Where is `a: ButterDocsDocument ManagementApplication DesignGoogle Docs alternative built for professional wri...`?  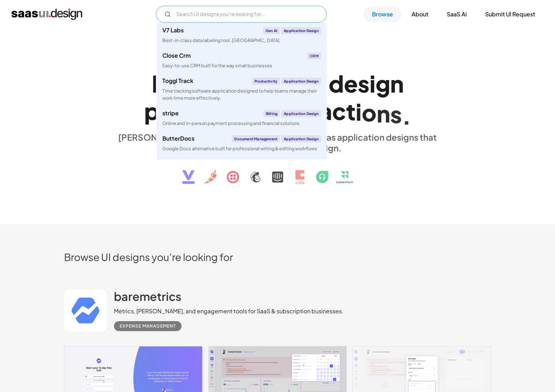
a: ButterDocsDocument ManagementApplication DesignGoogle Docs alternative built for professional wri... is located at coordinates (242, 144).